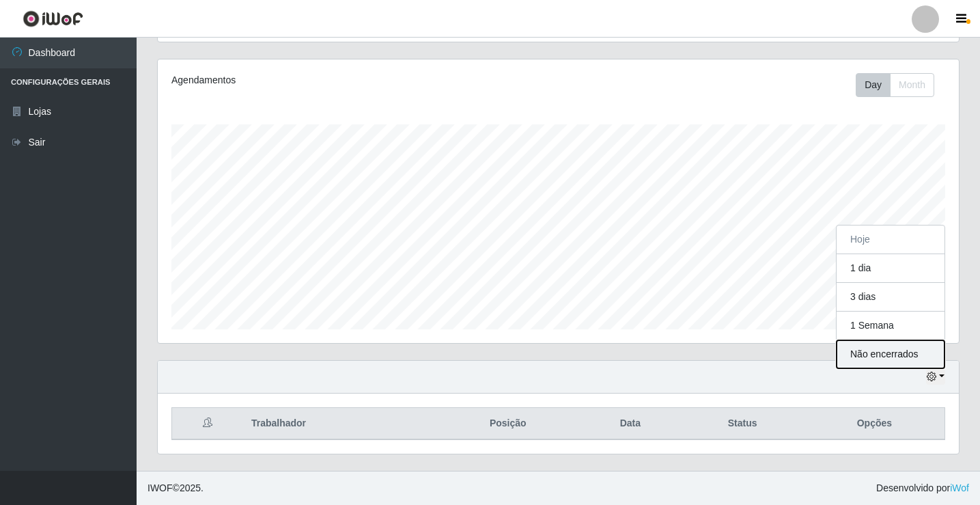  What do you see at coordinates (890, 240) in the screenshot?
I see `button: Hoje` at bounding box center [890, 240].